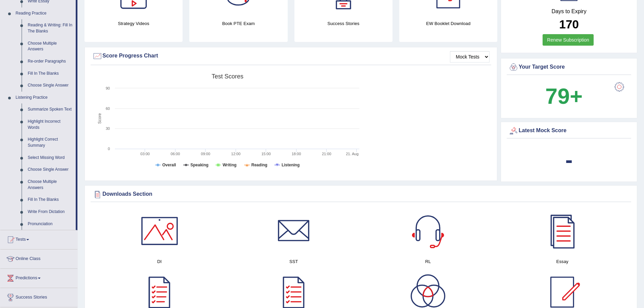 Image resolution: width=644 pixels, height=308 pixels. What do you see at coordinates (239, 23) in the screenshot?
I see `h4: Book PTE Exam` at bounding box center [239, 23].